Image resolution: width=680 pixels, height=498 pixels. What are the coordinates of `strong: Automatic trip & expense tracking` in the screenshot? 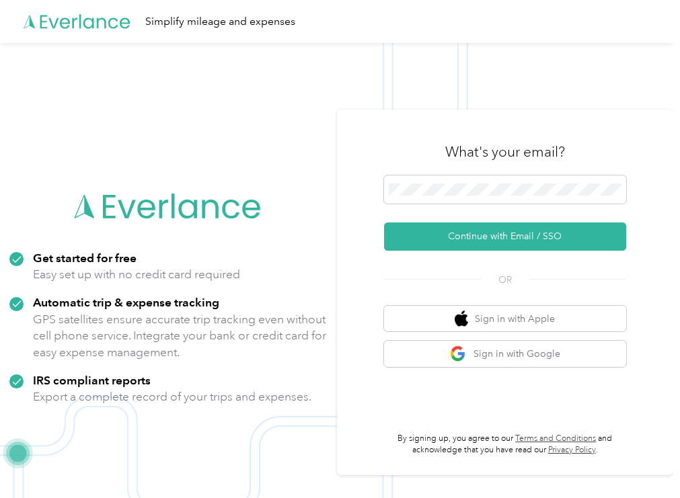 It's located at (126, 302).